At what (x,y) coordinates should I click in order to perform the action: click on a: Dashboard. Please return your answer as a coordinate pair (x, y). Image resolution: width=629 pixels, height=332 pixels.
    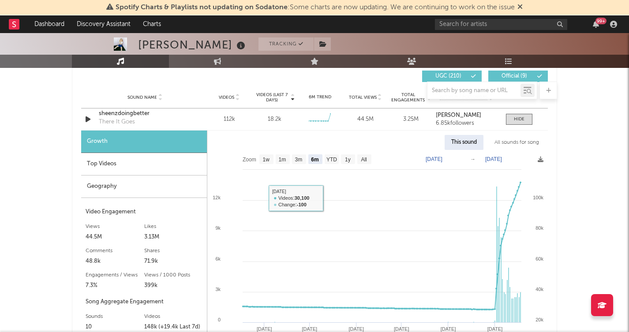
    Looking at the image, I should click on (49, 24).